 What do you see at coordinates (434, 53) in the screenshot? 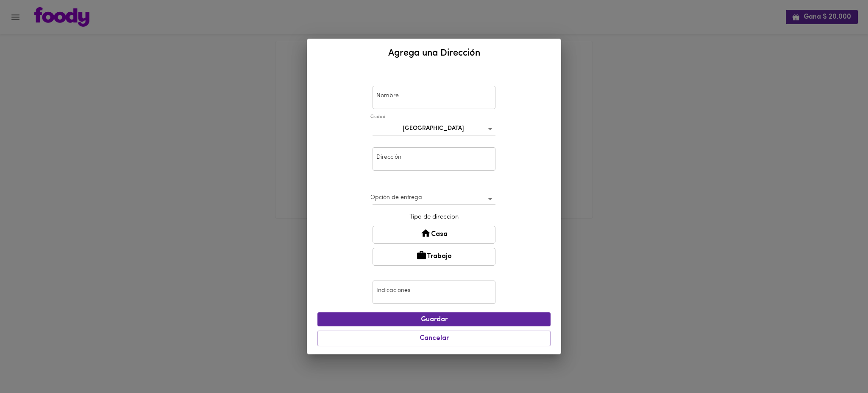
I see `h2: Agrega una Dirección` at bounding box center [434, 53].